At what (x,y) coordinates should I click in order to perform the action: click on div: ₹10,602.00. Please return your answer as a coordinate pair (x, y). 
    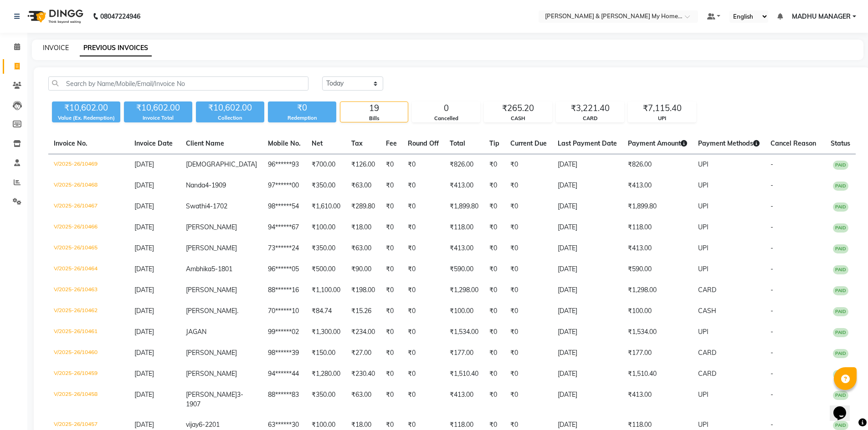
    Looking at the image, I should click on (230, 108).